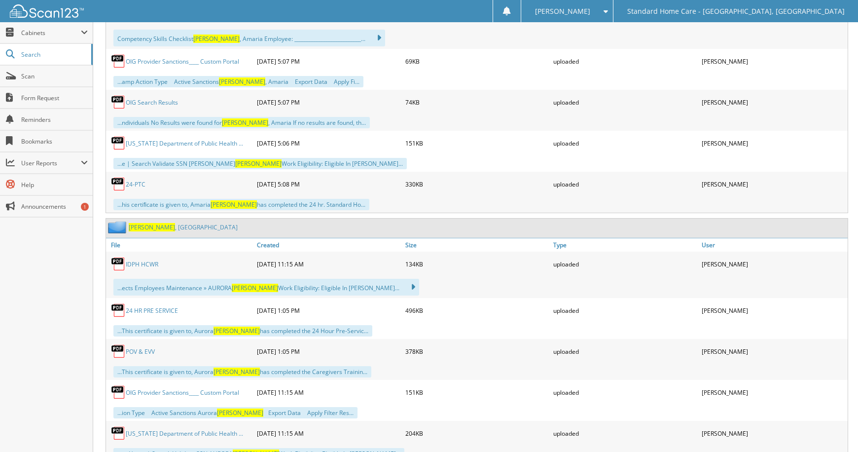  Describe the element at coordinates (118, 227) in the screenshot. I see `img: folder2.png` at that location.